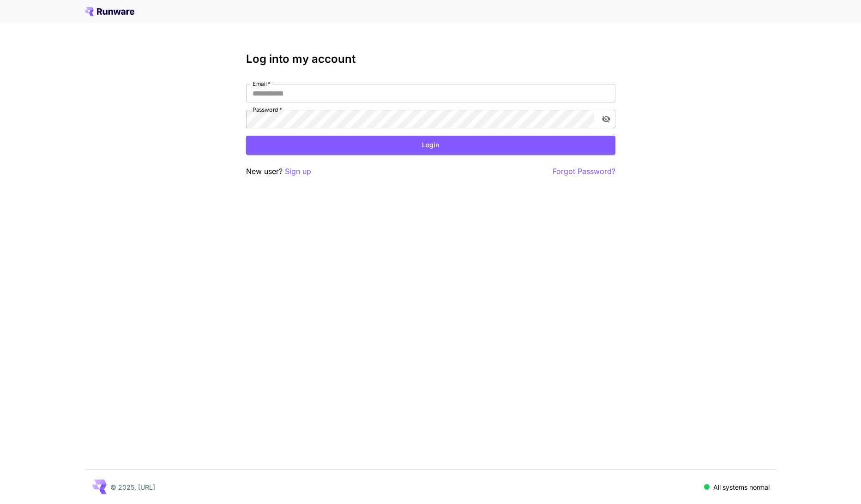  What do you see at coordinates (261, 84) in the screenshot?
I see `label: Email` at bounding box center [261, 84].